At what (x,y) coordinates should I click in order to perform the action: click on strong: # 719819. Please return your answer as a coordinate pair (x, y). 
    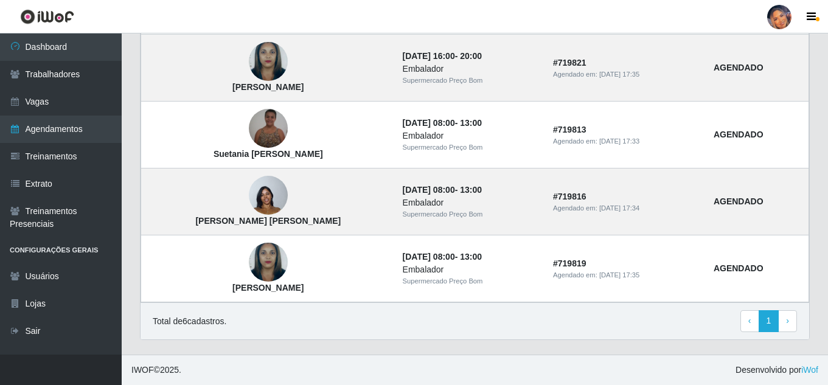
    Looking at the image, I should click on (569, 263).